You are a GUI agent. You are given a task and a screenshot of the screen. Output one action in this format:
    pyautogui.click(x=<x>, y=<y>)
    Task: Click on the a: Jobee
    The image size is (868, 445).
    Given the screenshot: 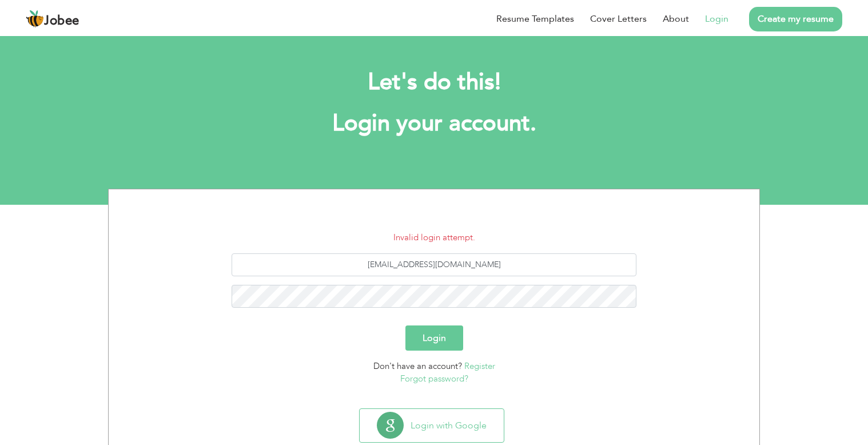 What is the action you would take?
    pyautogui.click(x=52, y=19)
    